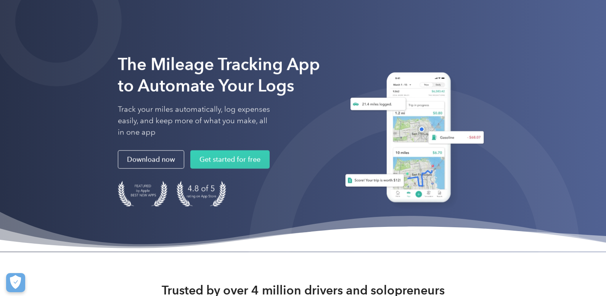 This screenshot has height=296, width=606. I want to click on a: Get started for free, so click(230, 159).